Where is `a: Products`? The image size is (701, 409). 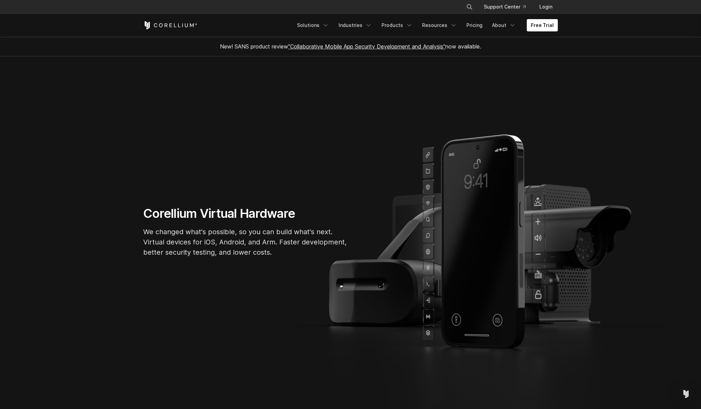
a: Products is located at coordinates (397, 25).